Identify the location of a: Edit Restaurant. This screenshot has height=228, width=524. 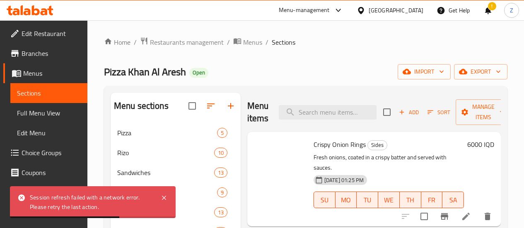
(45, 34).